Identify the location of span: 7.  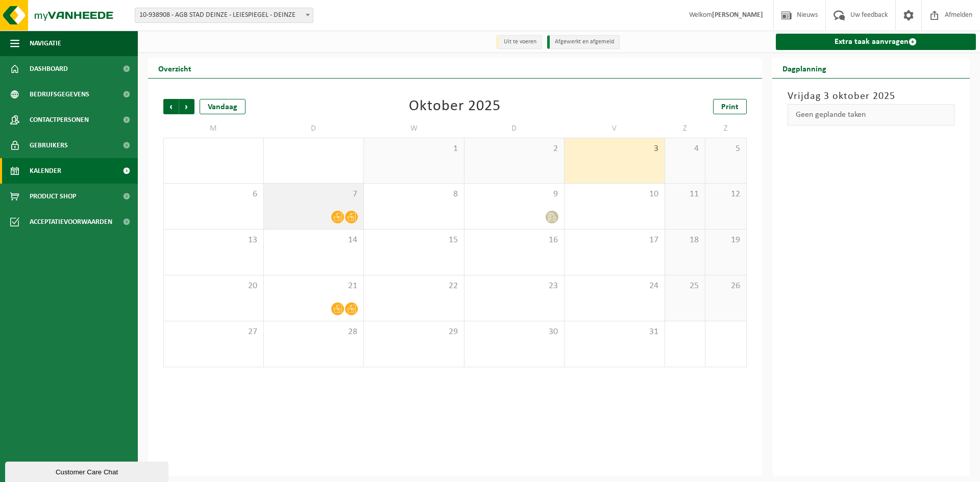
(314, 195).